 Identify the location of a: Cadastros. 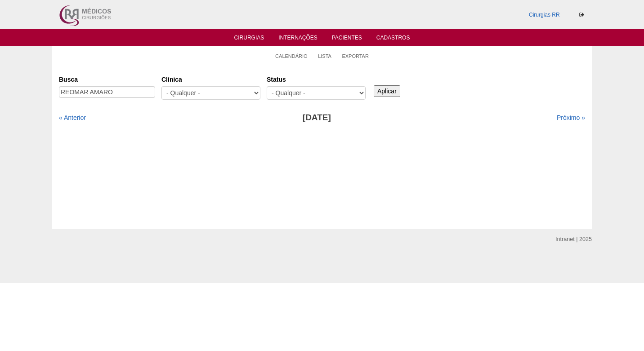
(393, 39).